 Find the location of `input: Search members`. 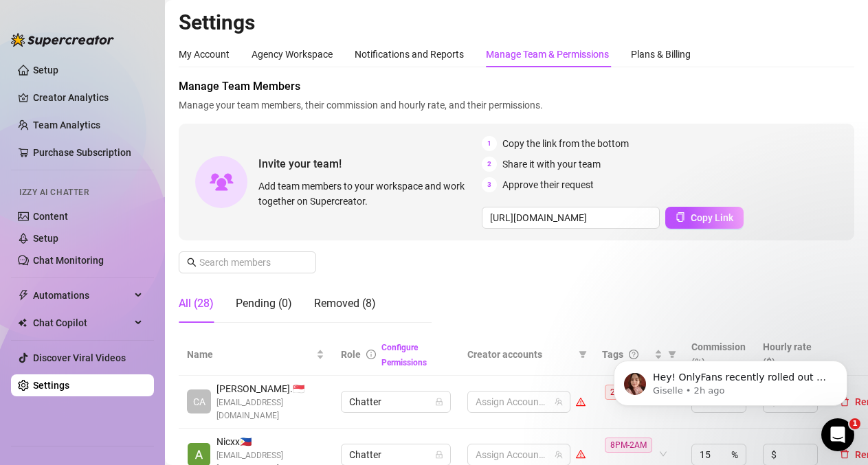

input: Search members is located at coordinates (248, 263).